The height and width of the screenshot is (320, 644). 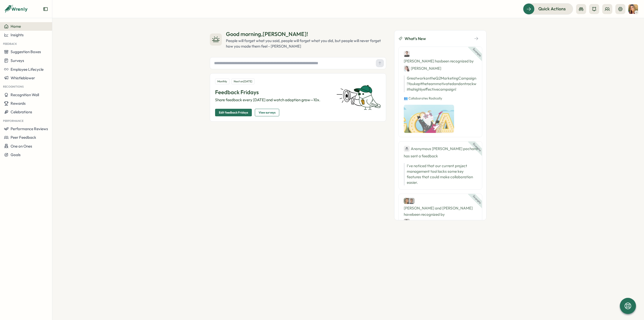 I want to click on p: Feedback Fridays, so click(x=273, y=92).